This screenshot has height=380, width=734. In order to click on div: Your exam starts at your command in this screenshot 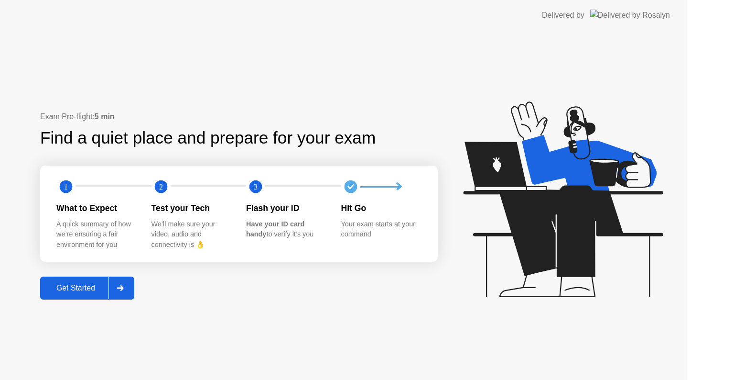, I will do `click(381, 229)`.